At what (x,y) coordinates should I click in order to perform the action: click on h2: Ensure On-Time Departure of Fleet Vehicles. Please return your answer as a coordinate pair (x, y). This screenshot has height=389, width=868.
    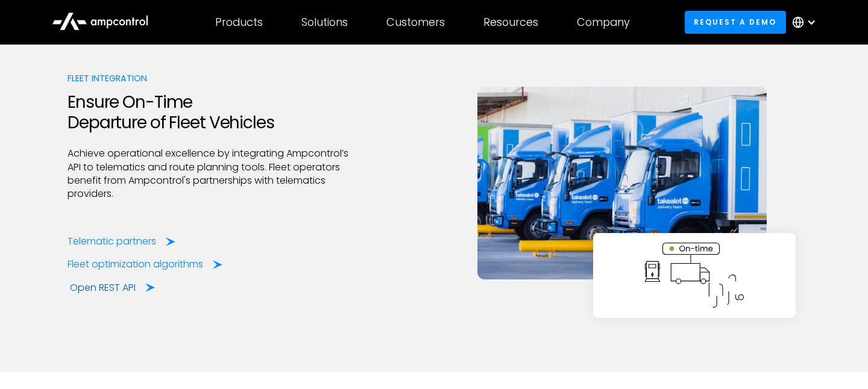
    Looking at the image, I should click on (210, 112).